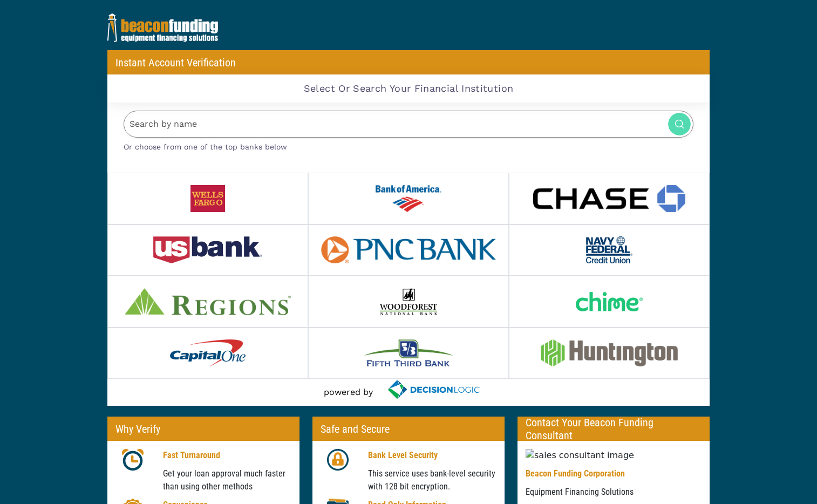  What do you see at coordinates (614, 429) in the screenshot?
I see `p: Contact Your Beacon Funding Consultant` at bounding box center [614, 429].